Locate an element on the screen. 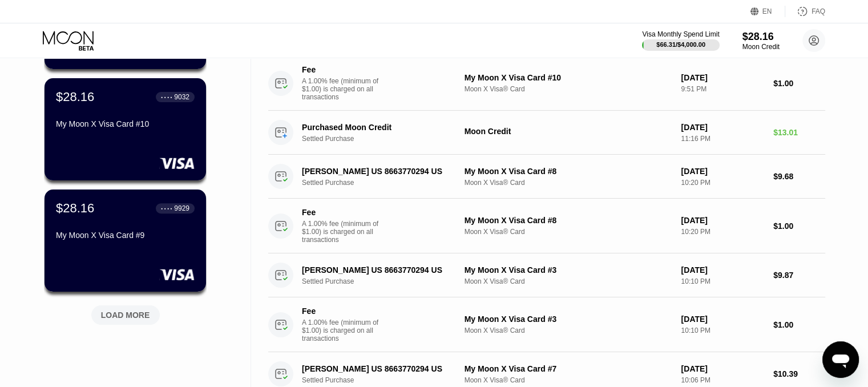  div: FeeA 1.00% fee (minimum of $1.00) is charged on all transactionsMy Moon X Visa Card #10Moon X Vis... is located at coordinates (547, 84).